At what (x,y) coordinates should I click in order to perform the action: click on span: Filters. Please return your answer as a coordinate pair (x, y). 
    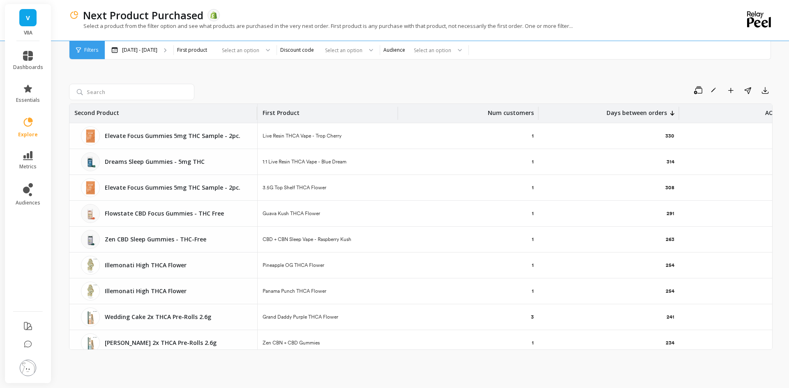
    Looking at the image, I should click on (91, 50).